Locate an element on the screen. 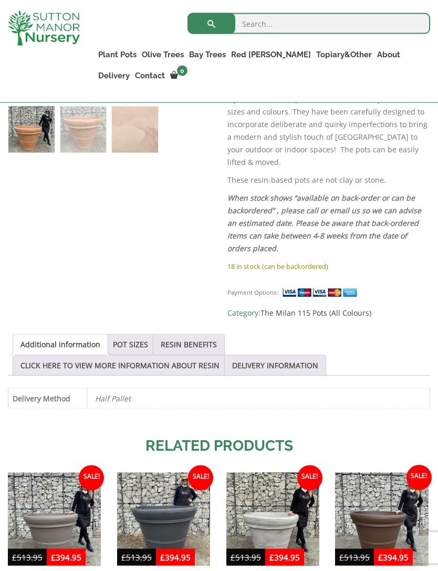 Image resolution: width=438 pixels, height=571 pixels. a: Olive Trees is located at coordinates (163, 55).